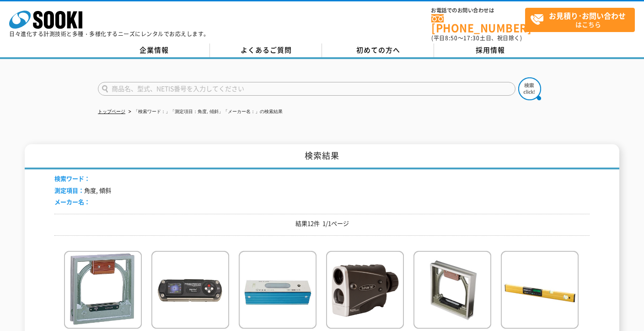 The height and width of the screenshot is (331, 644). Describe the element at coordinates (478, 11) in the screenshot. I see `span: お電話でのお問い合わせは` at that location.